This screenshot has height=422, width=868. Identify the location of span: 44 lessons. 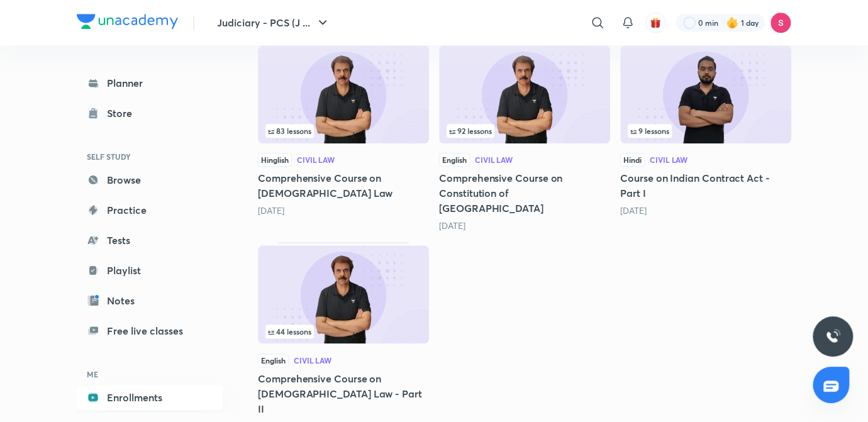
(289, 331).